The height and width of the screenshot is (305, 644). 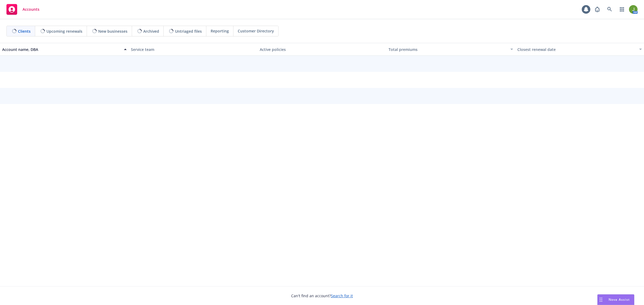 What do you see at coordinates (341, 296) in the screenshot?
I see `a: Search for it` at bounding box center [341, 296].